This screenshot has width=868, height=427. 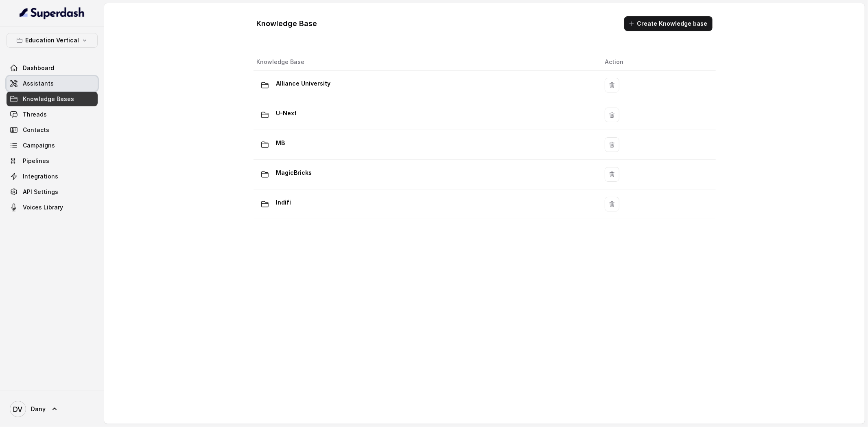 What do you see at coordinates (52, 192) in the screenshot?
I see `a: API Settings` at bounding box center [52, 192].